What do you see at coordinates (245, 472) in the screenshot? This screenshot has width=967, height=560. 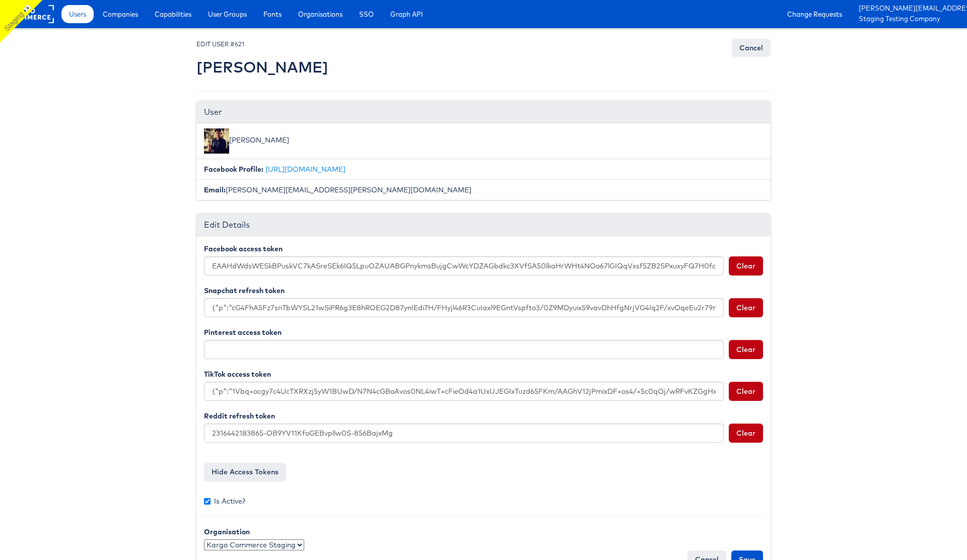 I see `button: Hide Access Tokens` at bounding box center [245, 472].